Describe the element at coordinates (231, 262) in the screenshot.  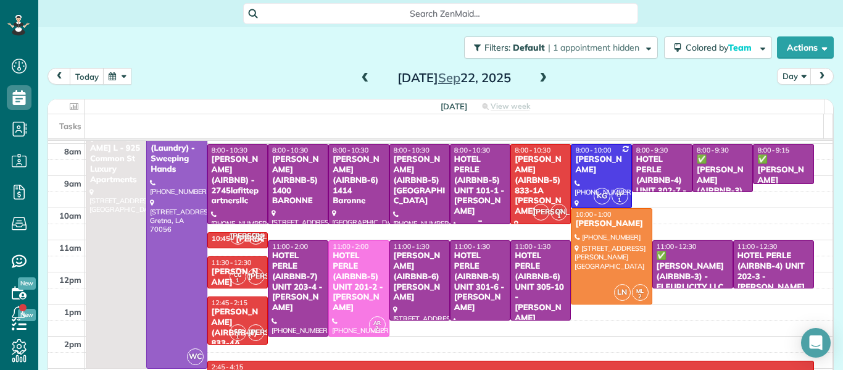
I see `span: 11:30 - 12:30` at that location.